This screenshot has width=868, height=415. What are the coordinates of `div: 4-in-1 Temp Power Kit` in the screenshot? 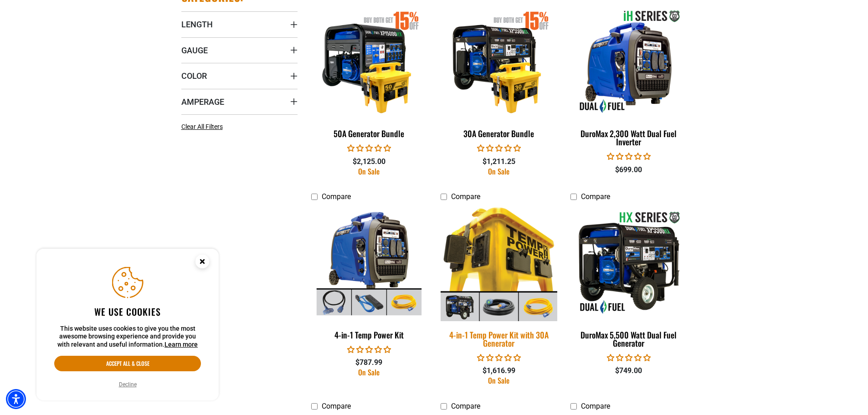 It's located at (369, 335).